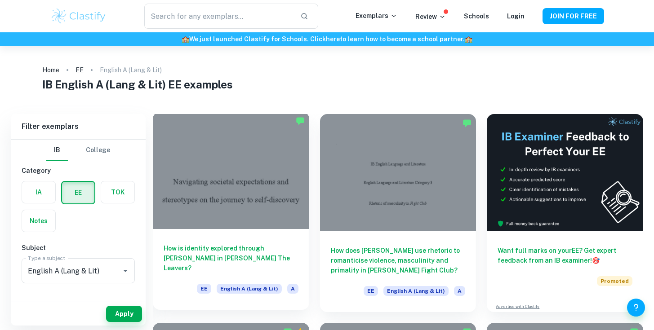 The width and height of the screenshot is (654, 330). I want to click on h6: We just launched Clastify for Schools. Click to learn how to become a school partner., so click(327, 39).